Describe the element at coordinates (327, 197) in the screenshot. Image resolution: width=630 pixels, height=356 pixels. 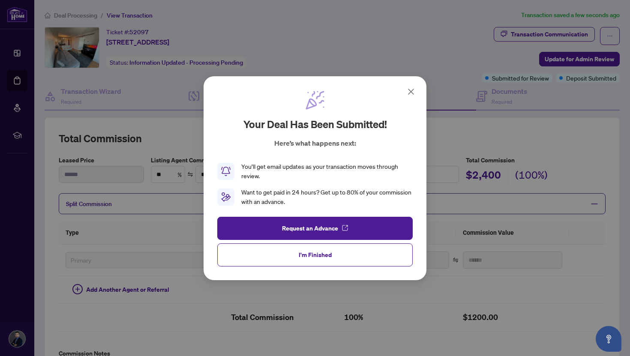
I see `div: Want to get paid in 24 hours? Get up to 80% of your commission with an advance.` at that location.